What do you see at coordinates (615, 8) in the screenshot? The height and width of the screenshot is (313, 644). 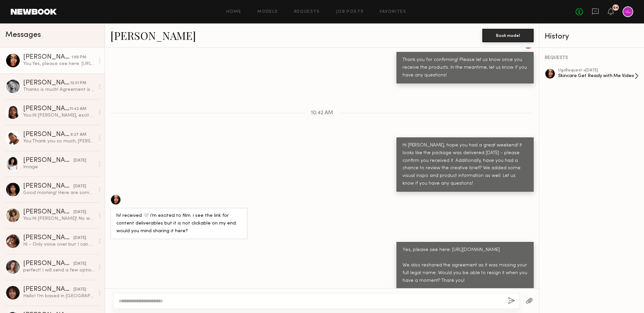 I see `div: 64` at bounding box center [615, 8].